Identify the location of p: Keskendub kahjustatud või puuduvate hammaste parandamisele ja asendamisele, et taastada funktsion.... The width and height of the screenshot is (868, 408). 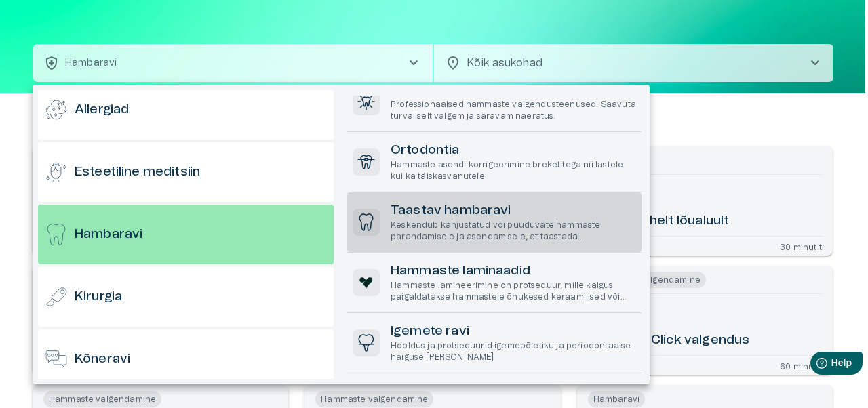
(514, 231).